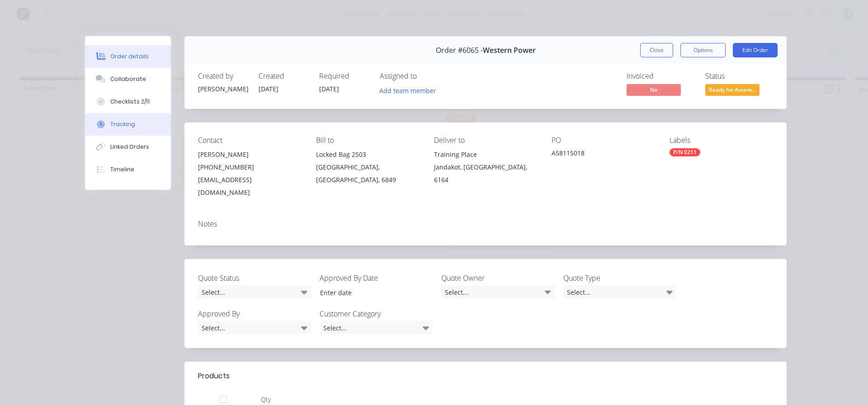 The image size is (868, 405). I want to click on label: Quote Owner, so click(498, 278).